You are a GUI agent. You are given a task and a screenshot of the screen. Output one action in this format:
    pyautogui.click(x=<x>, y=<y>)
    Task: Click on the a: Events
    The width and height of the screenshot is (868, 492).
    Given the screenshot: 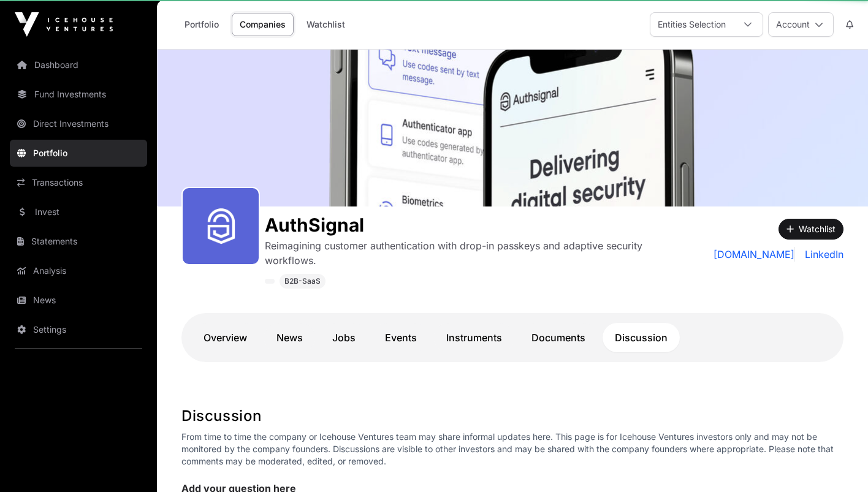 What is the action you would take?
    pyautogui.click(x=401, y=338)
    